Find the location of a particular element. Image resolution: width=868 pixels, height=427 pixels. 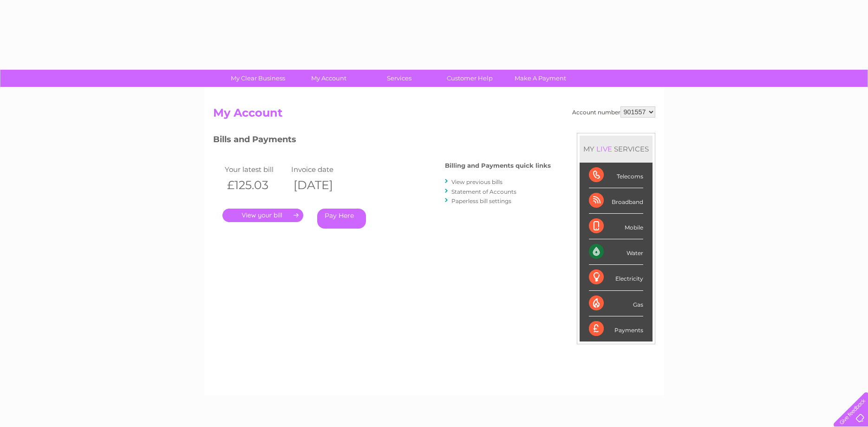

a: Paperless bill settings is located at coordinates (481, 201).